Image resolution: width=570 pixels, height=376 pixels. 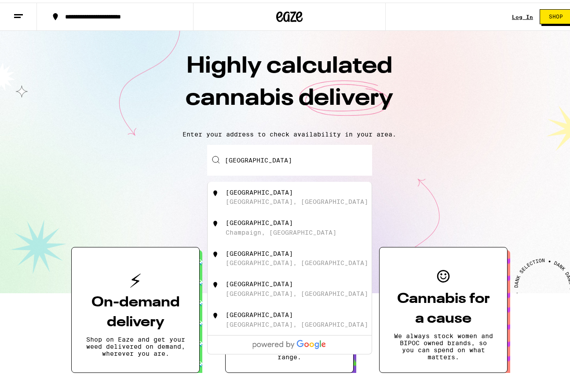 I want to click on span: Hi. Need any help?, so click(x=34, y=10).